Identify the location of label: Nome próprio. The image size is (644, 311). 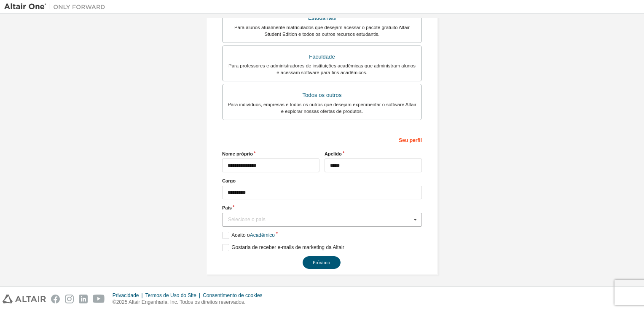
(271, 154).